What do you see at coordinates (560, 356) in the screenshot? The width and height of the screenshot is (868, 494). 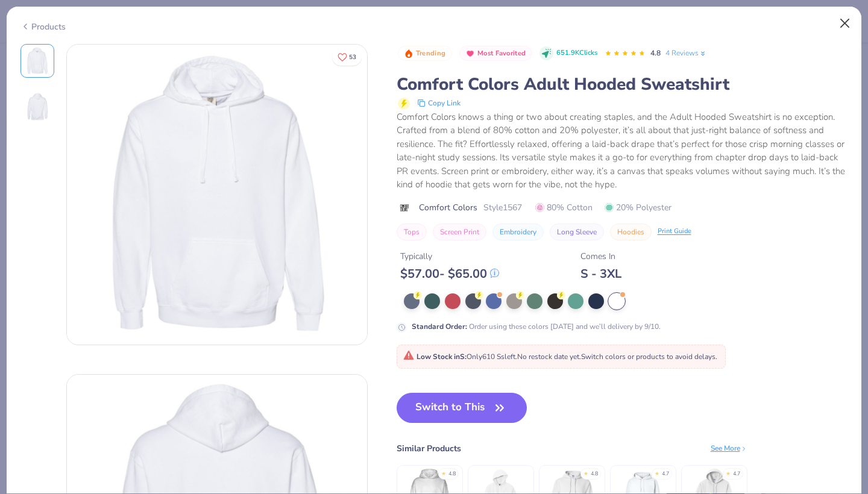 I see `span: Only 610 Ss left. Switch colors or products to avoid delays.` at bounding box center [560, 356].